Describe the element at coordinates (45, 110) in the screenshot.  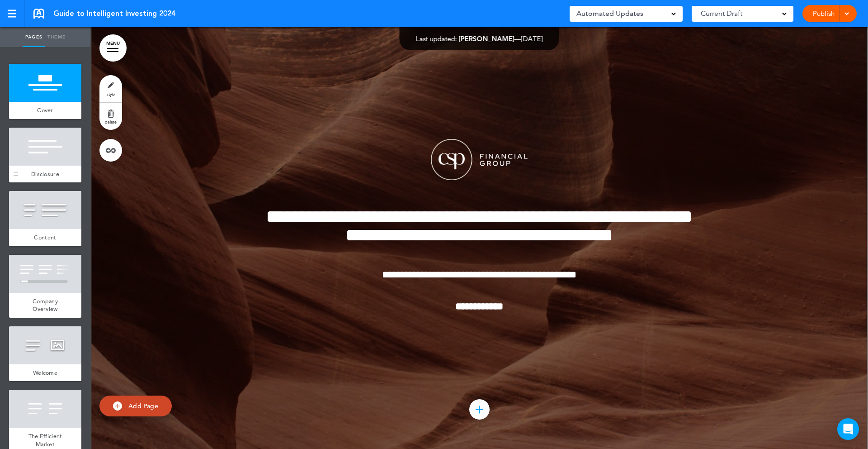
I see `span: Cover` at that location.